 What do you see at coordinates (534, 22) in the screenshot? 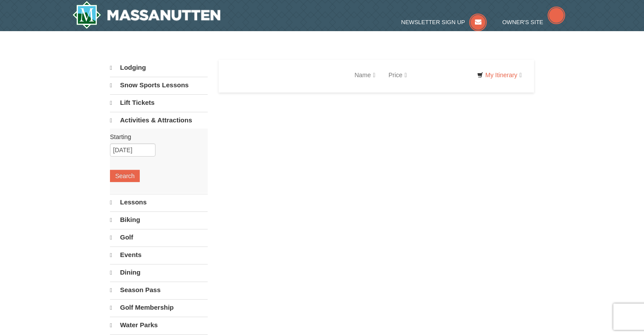
I see `a: Owner's Site` at bounding box center [534, 22].